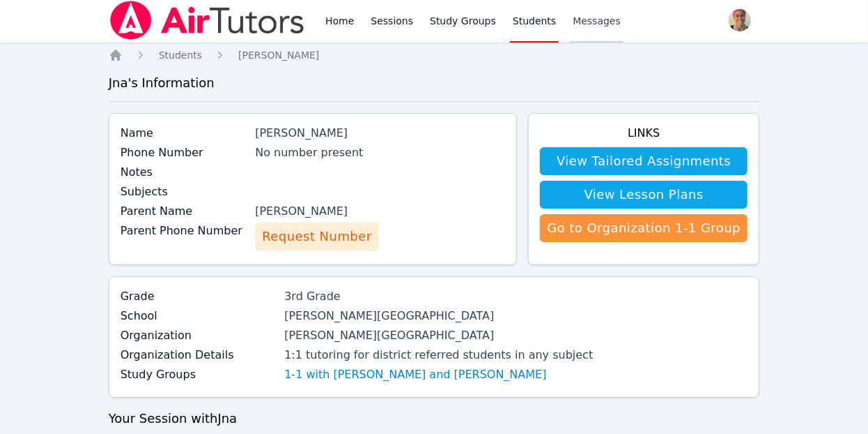 The image size is (868, 434). What do you see at coordinates (184, 133) in the screenshot?
I see `label: Name` at bounding box center [184, 133].